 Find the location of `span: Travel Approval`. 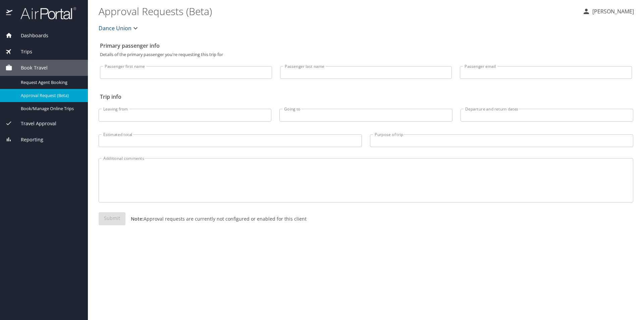

span: Travel Approval is located at coordinates (34, 123).